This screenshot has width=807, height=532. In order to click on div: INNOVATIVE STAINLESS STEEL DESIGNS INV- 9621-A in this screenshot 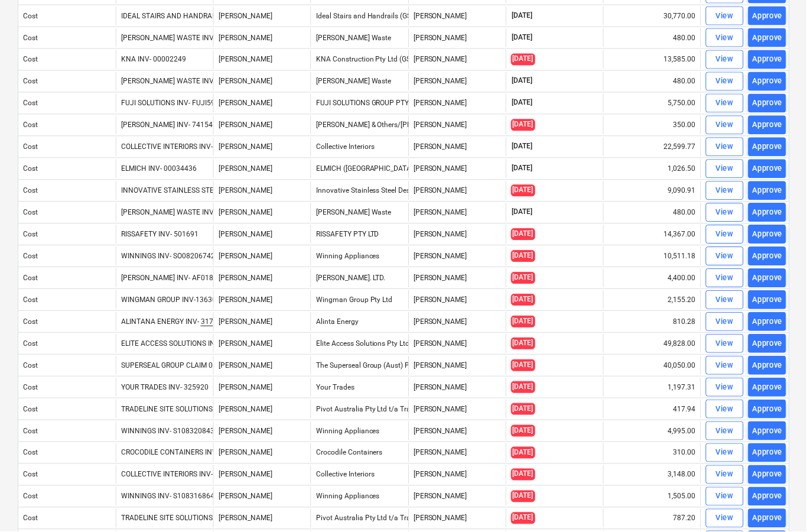, I will do `click(207, 191)`.